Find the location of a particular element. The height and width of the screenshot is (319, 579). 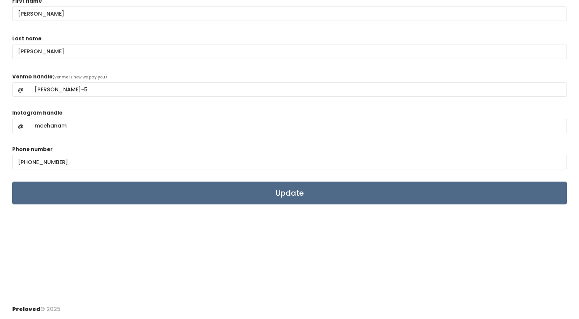

span: (venmo is how we pay you) is located at coordinates (80, 77).